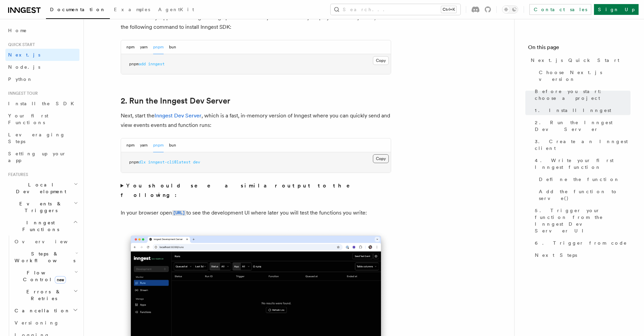 This screenshot has height=336, width=644. What do you see at coordinates (24, 55) in the screenshot?
I see `span: Next.js` at bounding box center [24, 55].